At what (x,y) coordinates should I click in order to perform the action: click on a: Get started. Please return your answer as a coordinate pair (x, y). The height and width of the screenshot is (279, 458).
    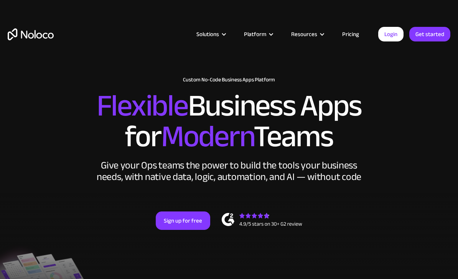
    Looking at the image, I should click on (429, 34).